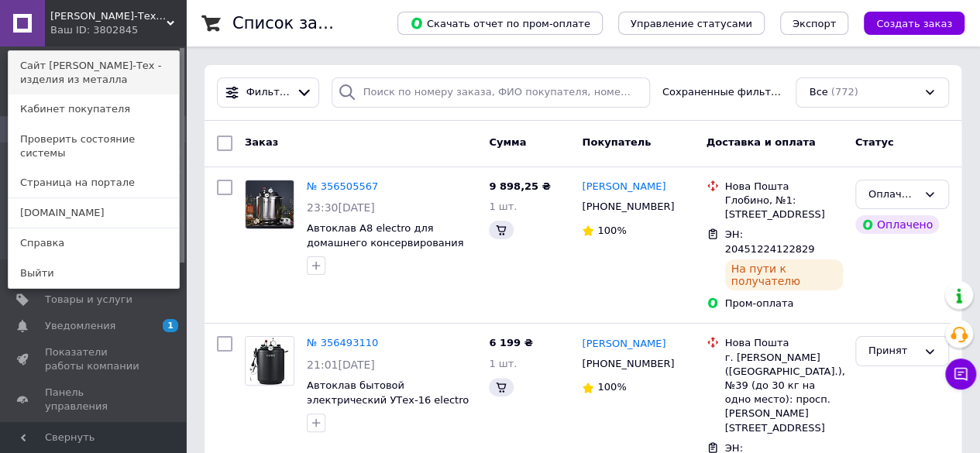 The image size is (980, 453). What do you see at coordinates (814, 23) in the screenshot?
I see `span: Экспорт` at bounding box center [814, 23].